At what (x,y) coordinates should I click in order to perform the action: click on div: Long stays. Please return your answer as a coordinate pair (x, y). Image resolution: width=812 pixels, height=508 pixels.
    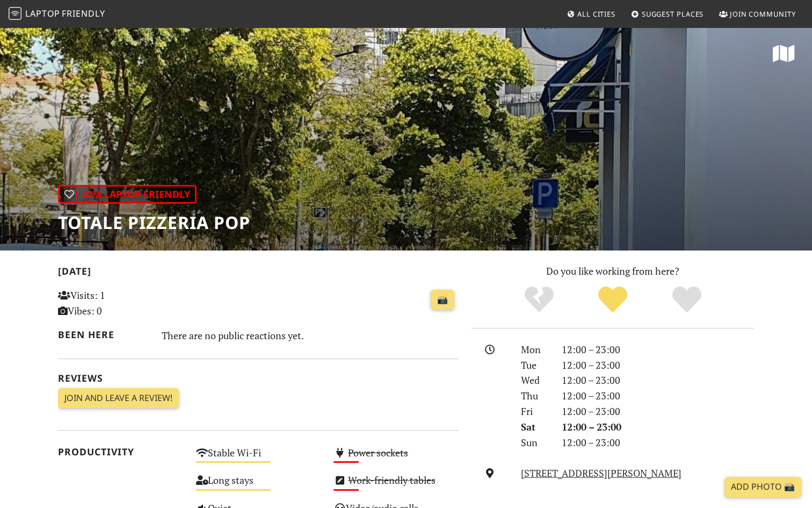
    Looking at the image, I should click on (258, 484).